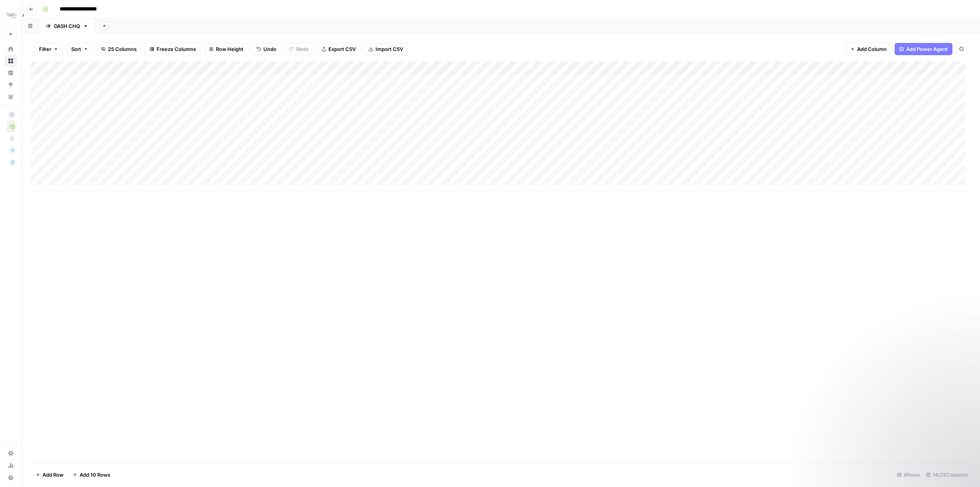 The width and height of the screenshot is (980, 487). I want to click on button: Add Row, so click(50, 475).